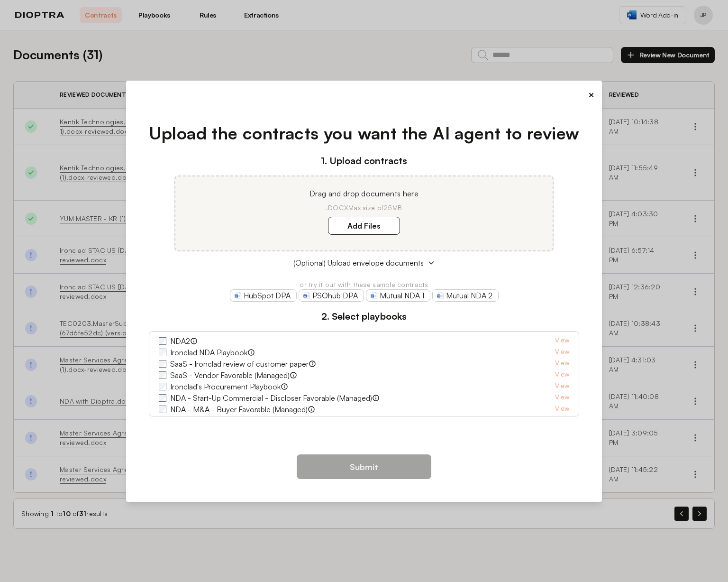 This screenshot has height=582, width=728. I want to click on button: Submit, so click(364, 466).